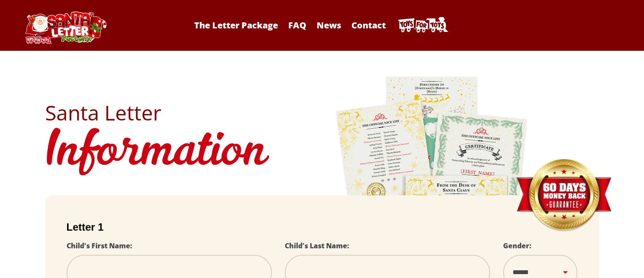 This screenshot has height=278, width=644. What do you see at coordinates (236, 25) in the screenshot?
I see `a: The Letter Package` at bounding box center [236, 25].